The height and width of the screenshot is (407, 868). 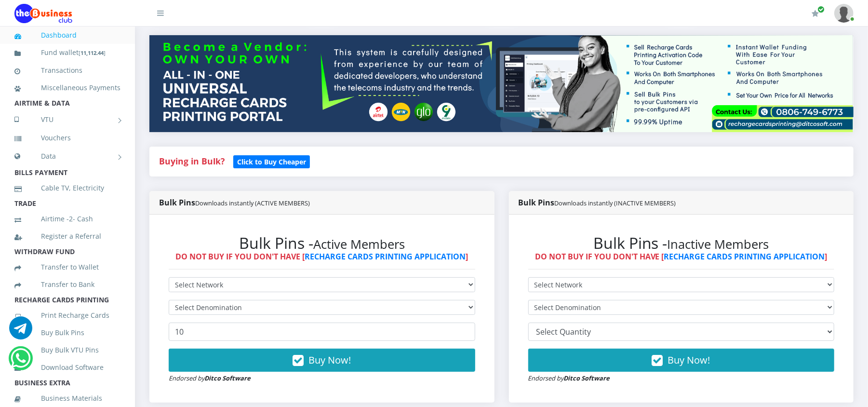 I want to click on a: Vouchers, so click(x=67, y=138).